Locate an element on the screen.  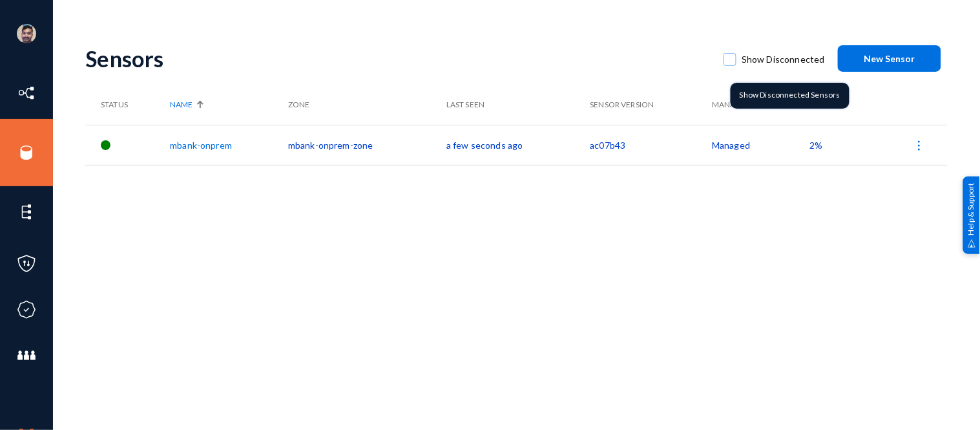
th: Zone is located at coordinates (367, 105).